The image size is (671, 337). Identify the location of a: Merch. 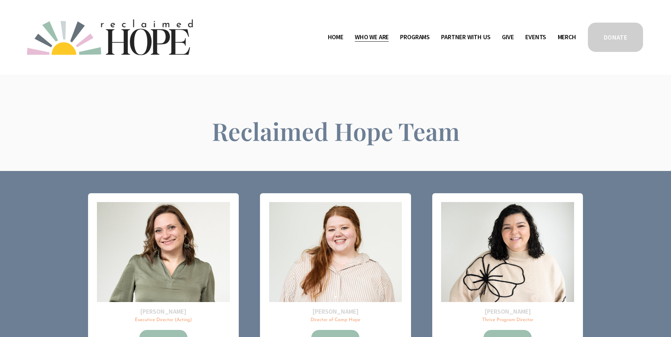
(567, 37).